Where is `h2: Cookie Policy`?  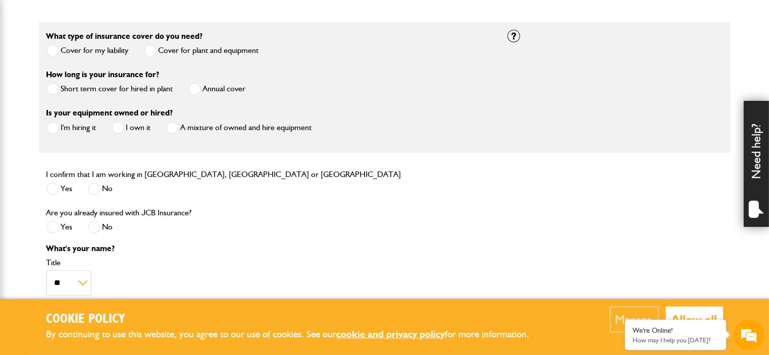
h2: Cookie Policy is located at coordinates (296, 320).